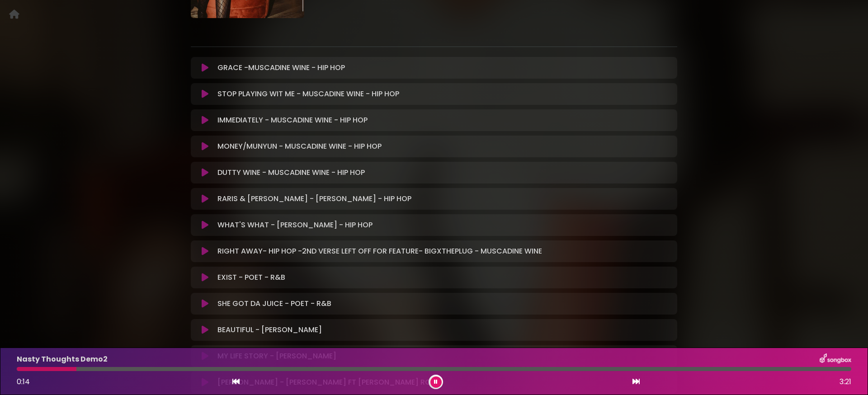 The image size is (868, 395). What do you see at coordinates (62, 359) in the screenshot?
I see `p: Nasty Thoughts Demo2` at bounding box center [62, 359].